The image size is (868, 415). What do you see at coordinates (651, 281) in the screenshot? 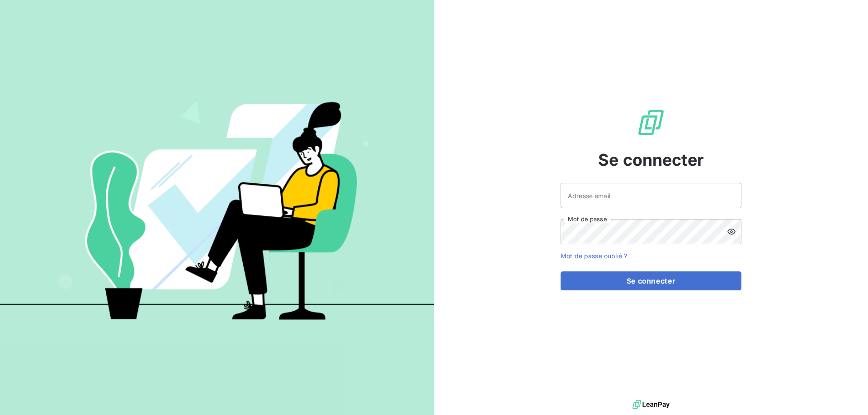
I see `button: Se connecter` at bounding box center [651, 281].